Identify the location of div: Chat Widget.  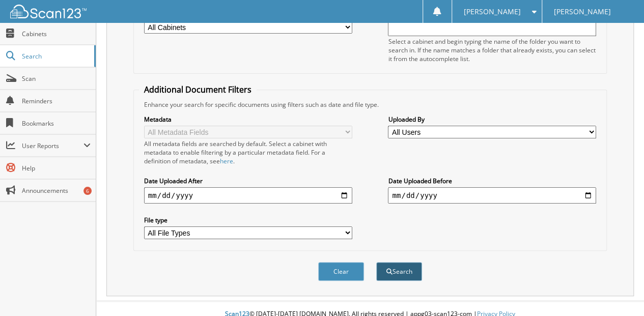
(618, 292).